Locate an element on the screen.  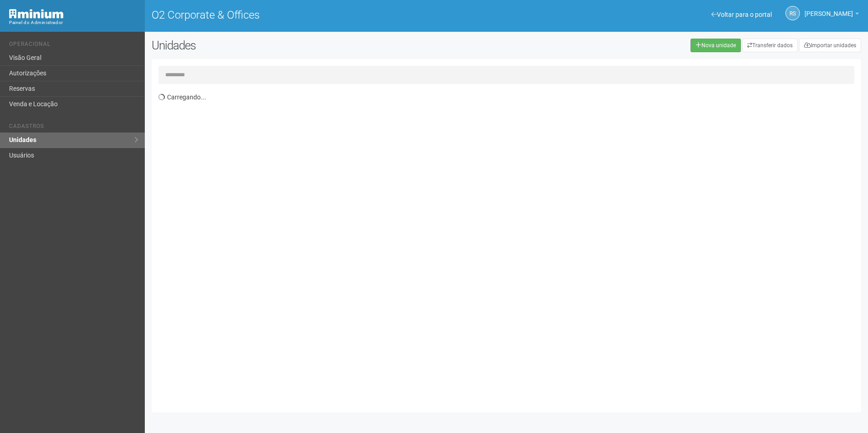
li: Cadastros is located at coordinates (73, 128).